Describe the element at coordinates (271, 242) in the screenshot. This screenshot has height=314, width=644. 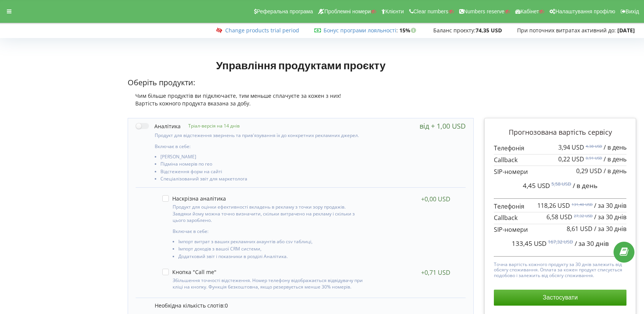
I see `li: Імпорт витрат з ваших рекламних акаунтів або csv таблиці,` at that location.